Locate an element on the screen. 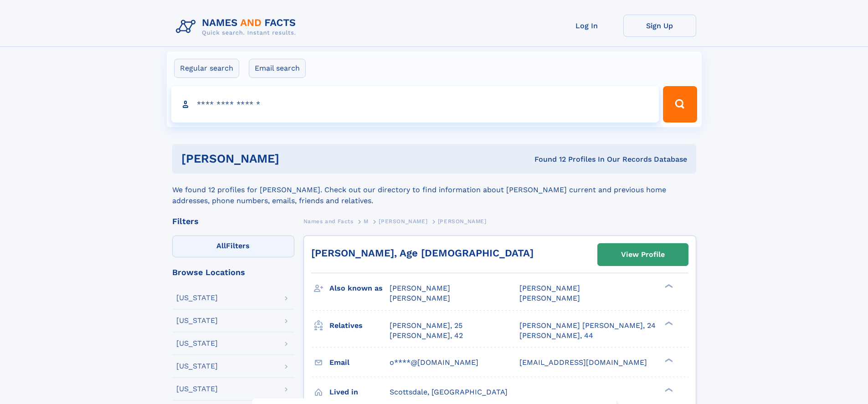  h3: Lived in is located at coordinates (360, 392).